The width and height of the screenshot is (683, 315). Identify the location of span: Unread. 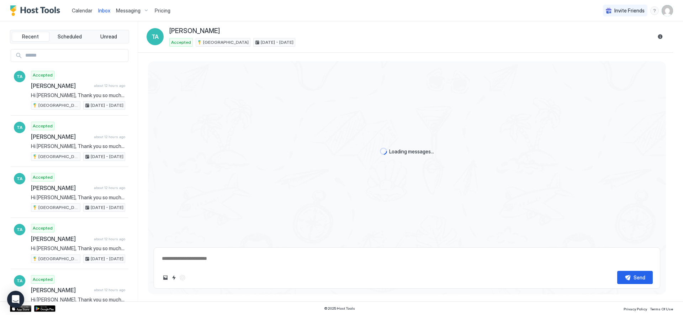
(109, 37).